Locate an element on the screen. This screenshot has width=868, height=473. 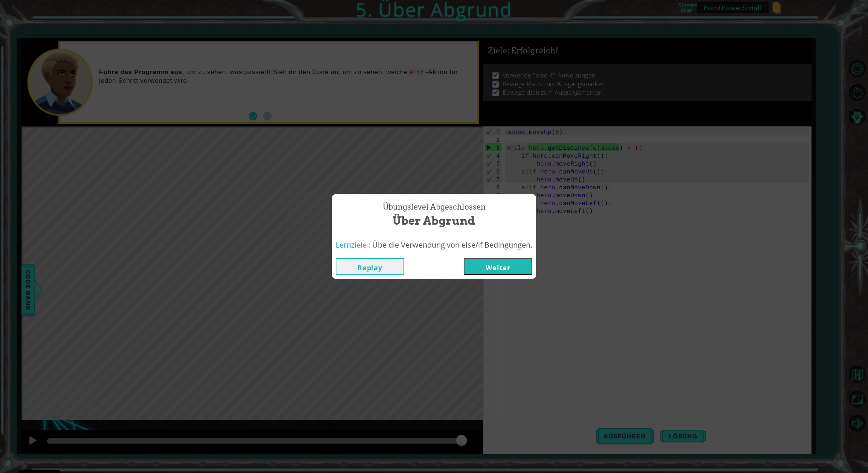
span: Über Abgrund is located at coordinates (434, 221).